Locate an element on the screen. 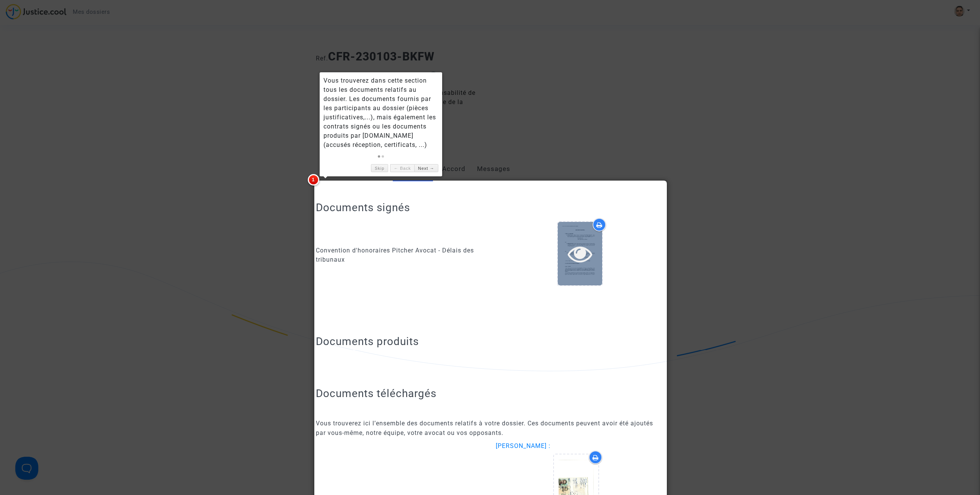 This screenshot has height=495, width=980. div: Vous trouverez dans cette section tous les documents relatifs au dossier. Les documents fournis p... is located at coordinates (380, 113).